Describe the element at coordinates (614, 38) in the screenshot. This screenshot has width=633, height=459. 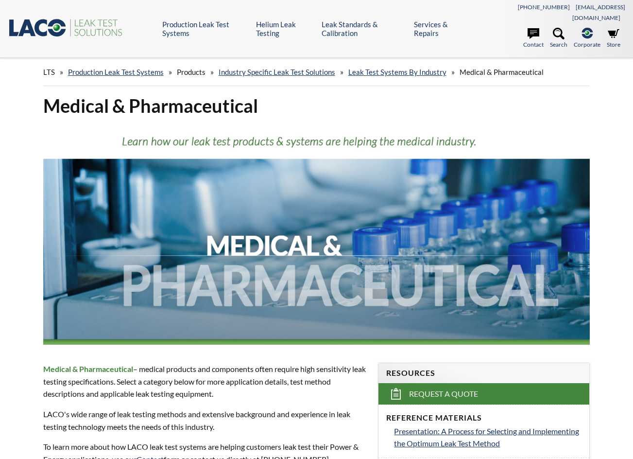
I see `a: Store` at that location.